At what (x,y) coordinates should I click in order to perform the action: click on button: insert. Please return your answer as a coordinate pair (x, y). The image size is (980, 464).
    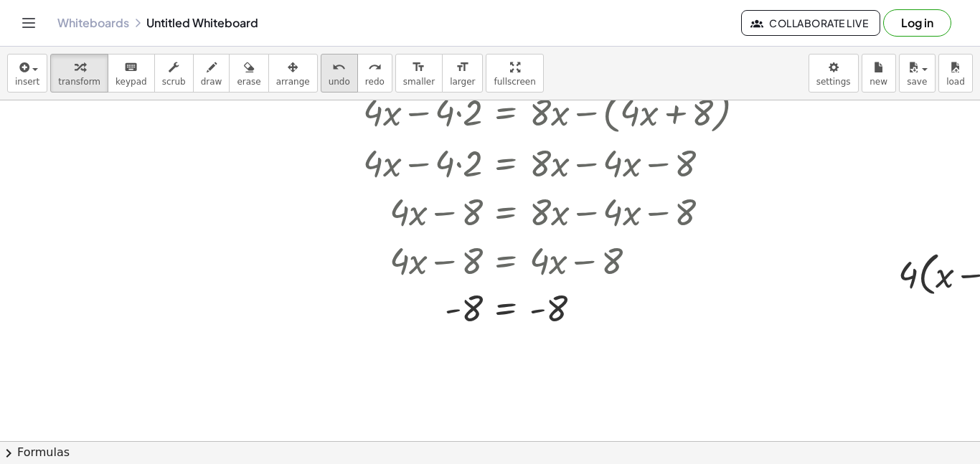
    Looking at the image, I should click on (28, 73).